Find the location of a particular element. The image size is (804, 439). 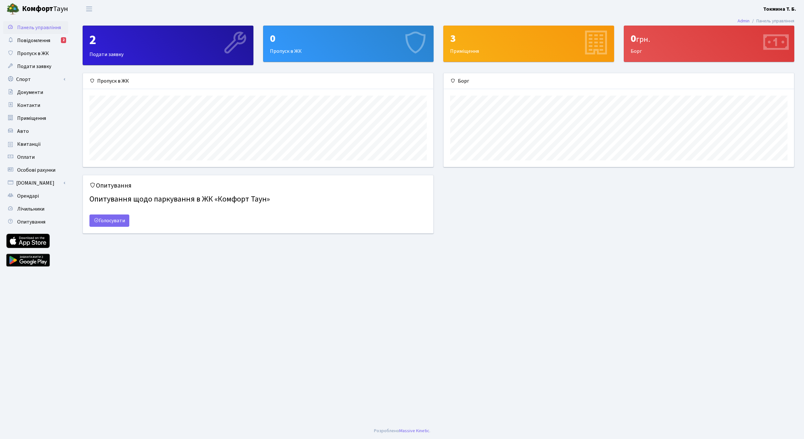

a: Документи is located at coordinates (36, 92).